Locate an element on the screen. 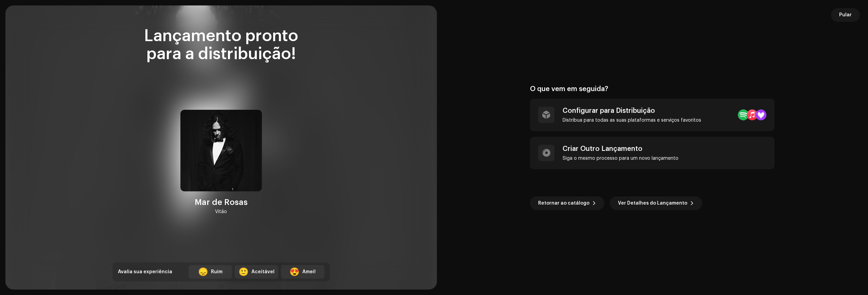 This screenshot has width=868, height=295. button: Retornar ao catálogo is located at coordinates (567, 203).